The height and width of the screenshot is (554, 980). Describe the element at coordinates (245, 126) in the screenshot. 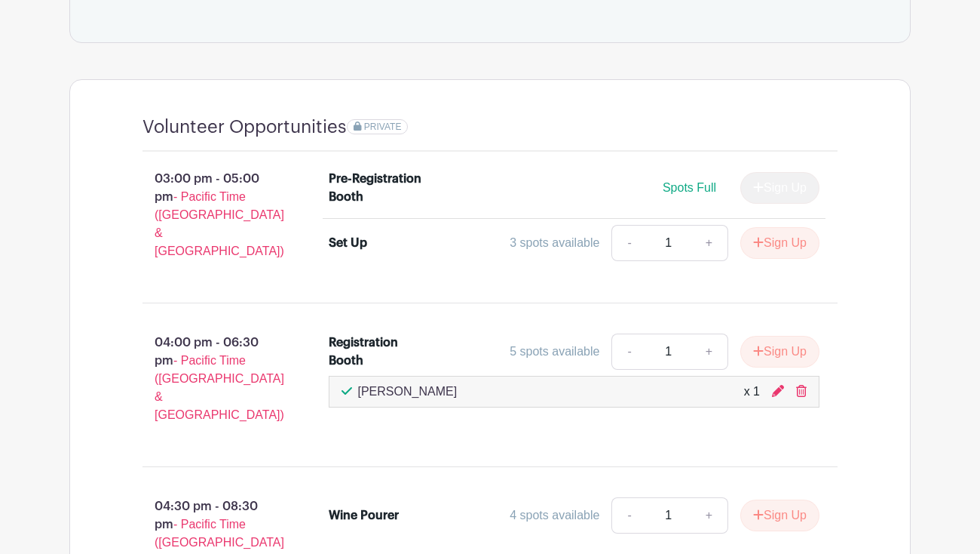

I see `h4: Volunteer Opportunities` at that location.